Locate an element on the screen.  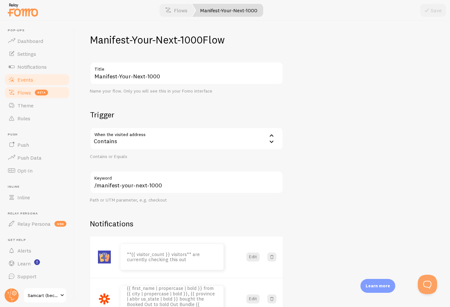
svg: <p>Watch New Feature Tutorials!</p> is located at coordinates (37, 262).